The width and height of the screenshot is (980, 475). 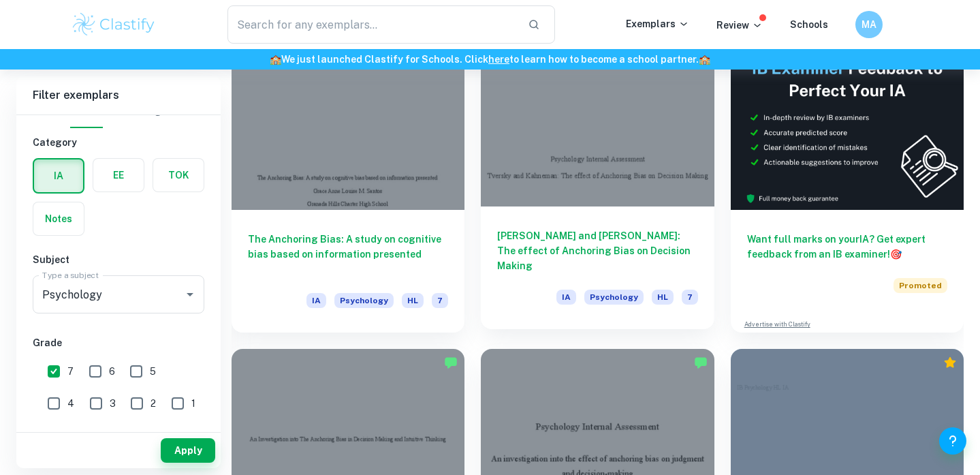 I want to click on button: Help and Feedback, so click(x=953, y=441).